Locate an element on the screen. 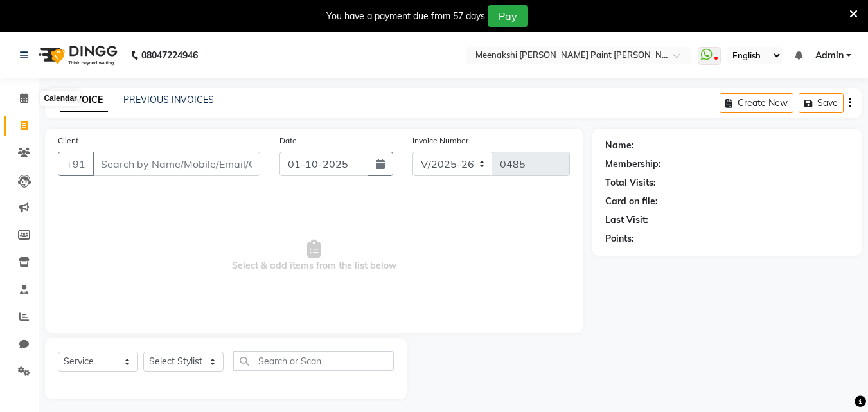  input: Search or Scan is located at coordinates (314, 361).